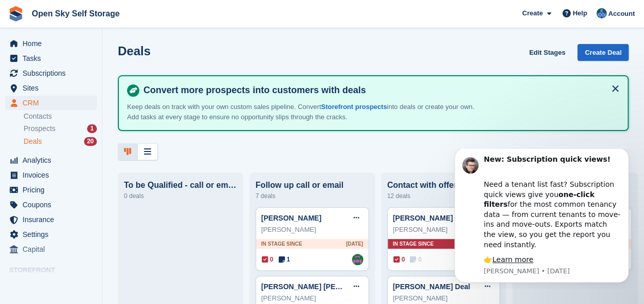 The image size is (644, 304). What do you see at coordinates (547, 52) in the screenshot?
I see `a: Edit Stages` at bounding box center [547, 52].